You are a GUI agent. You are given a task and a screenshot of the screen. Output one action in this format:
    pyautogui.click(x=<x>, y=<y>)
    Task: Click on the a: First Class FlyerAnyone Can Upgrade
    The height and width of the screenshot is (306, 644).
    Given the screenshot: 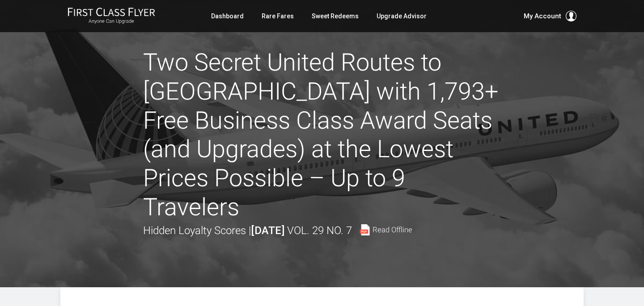 What is the action you would take?
    pyautogui.click(x=112, y=16)
    